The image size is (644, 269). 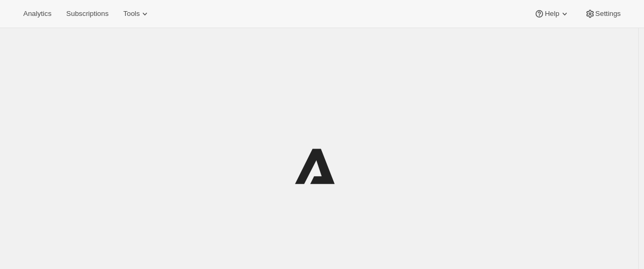 I want to click on span: Subscriptions, so click(x=87, y=14).